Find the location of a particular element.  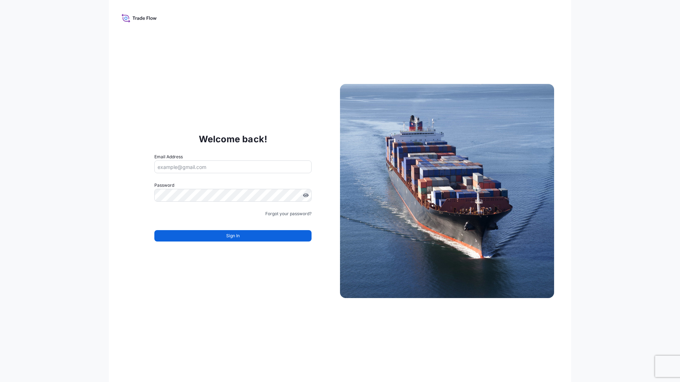

button: Sign In is located at coordinates (233, 236).